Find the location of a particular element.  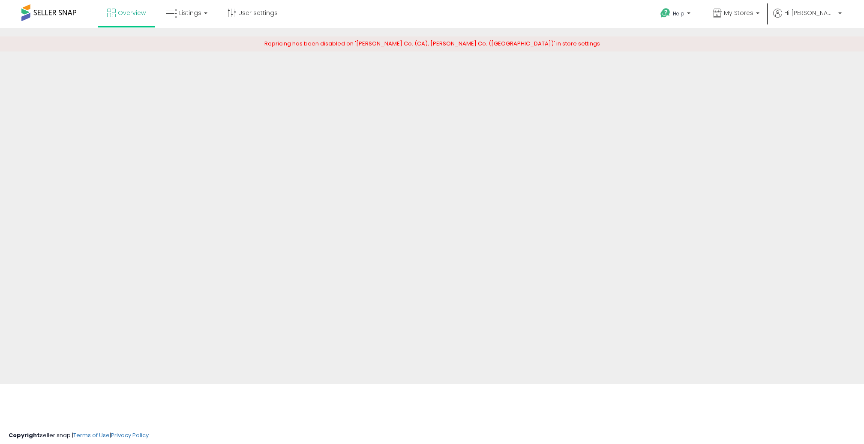

span: My Stores is located at coordinates (739, 13).